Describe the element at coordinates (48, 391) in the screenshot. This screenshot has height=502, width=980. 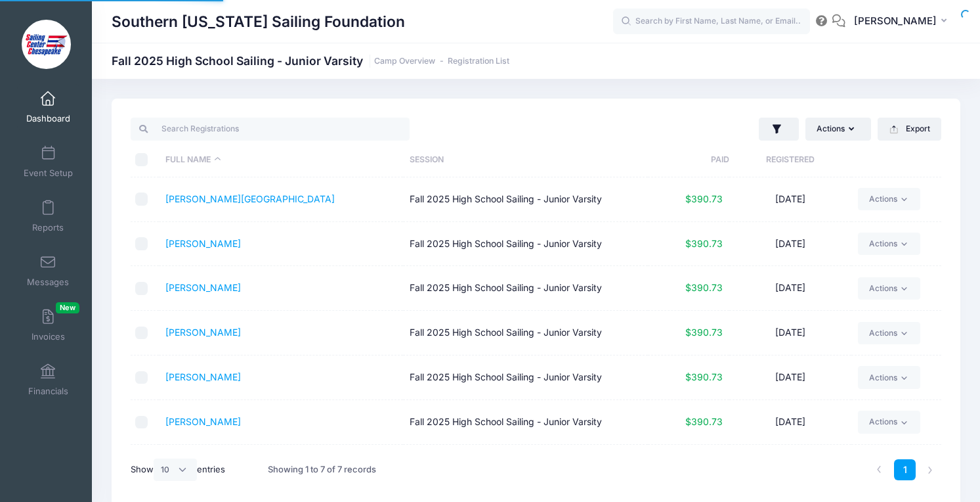
I see `span: Financials` at that location.